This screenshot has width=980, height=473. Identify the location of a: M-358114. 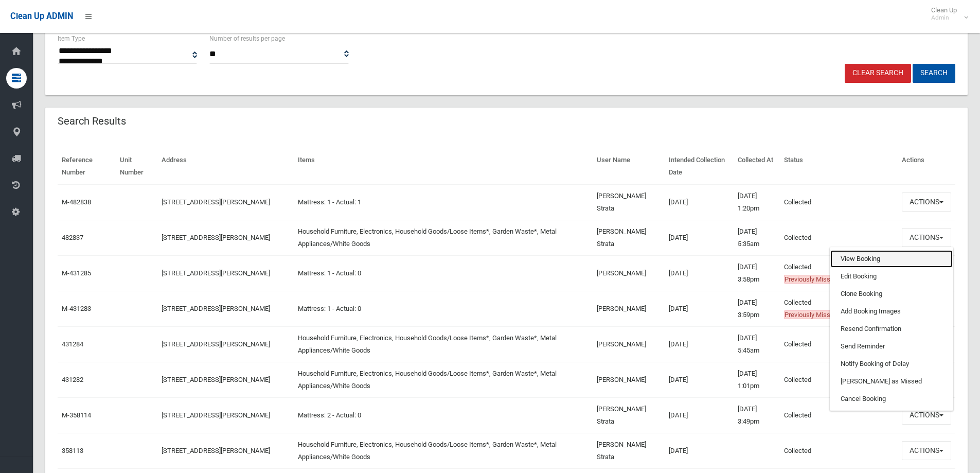
(76, 415).